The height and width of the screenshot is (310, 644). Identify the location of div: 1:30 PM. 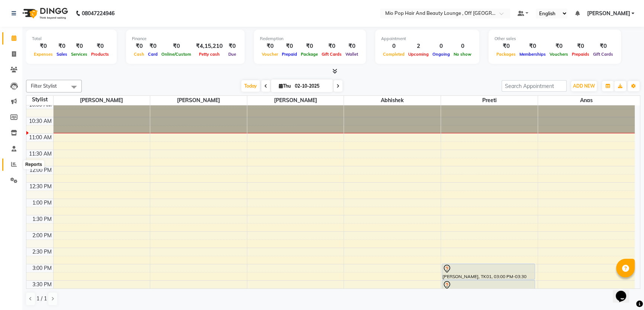
(42, 219).